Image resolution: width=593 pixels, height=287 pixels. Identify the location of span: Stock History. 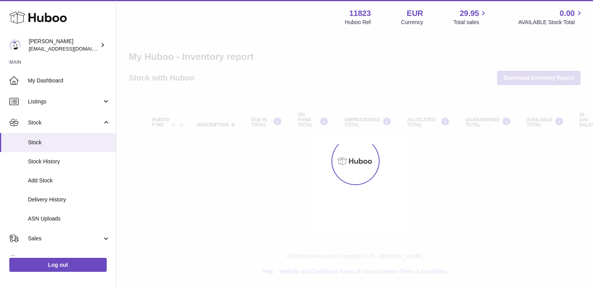
(69, 161).